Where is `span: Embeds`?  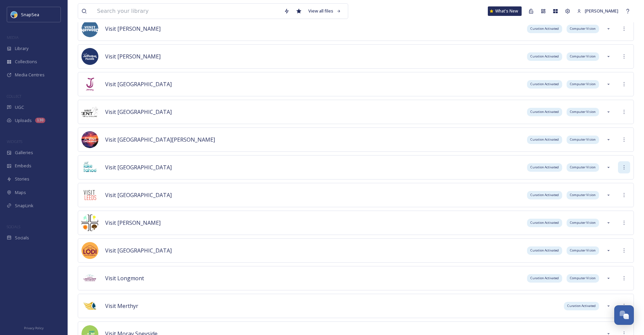
span: Embeds is located at coordinates (23, 166).